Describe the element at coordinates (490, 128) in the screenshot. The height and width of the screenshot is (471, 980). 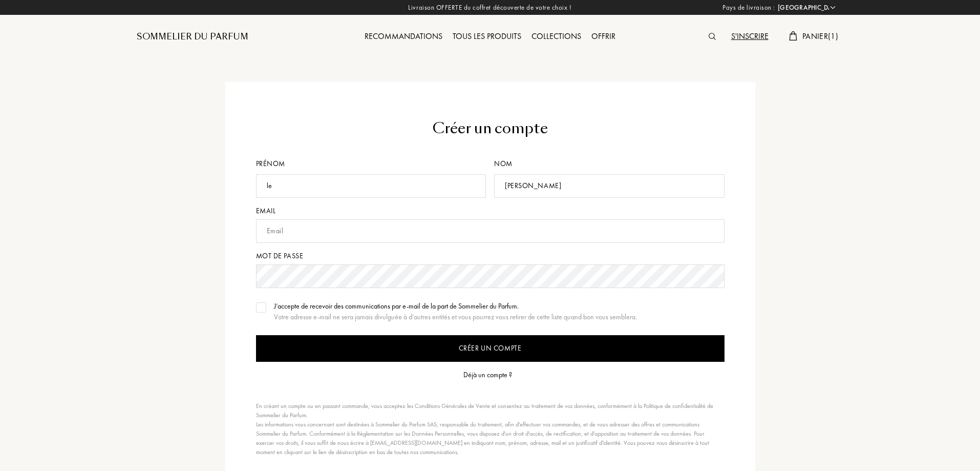
I see `div: Créer un compte` at that location.